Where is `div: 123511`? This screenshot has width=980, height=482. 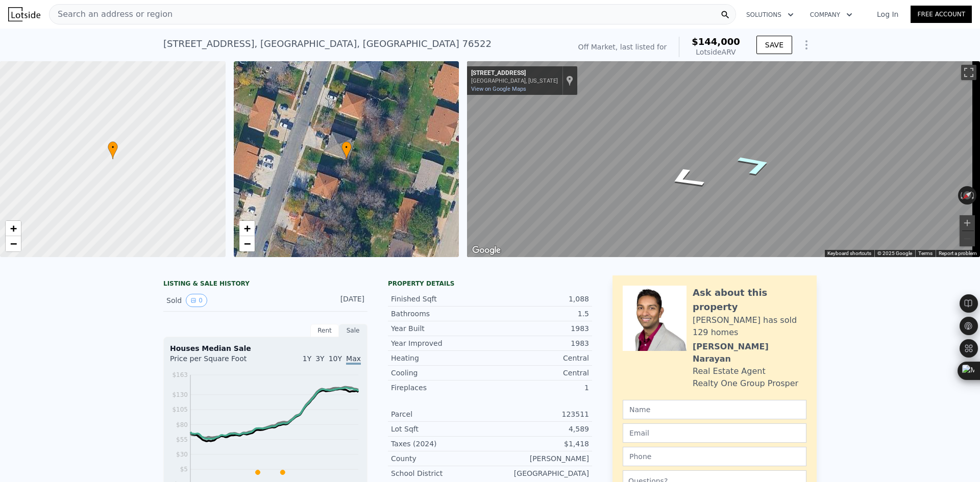 div: 123511 is located at coordinates (539, 414).